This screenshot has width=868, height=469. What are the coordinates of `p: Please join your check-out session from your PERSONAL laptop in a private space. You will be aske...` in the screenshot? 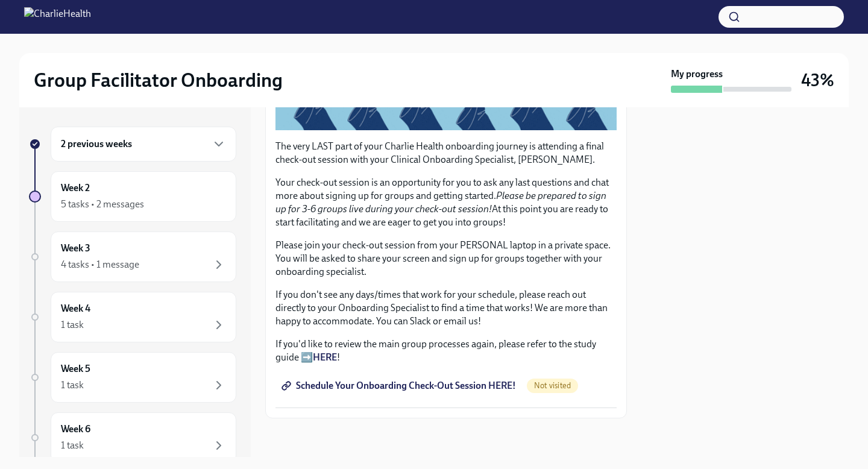 It's located at (446, 258).